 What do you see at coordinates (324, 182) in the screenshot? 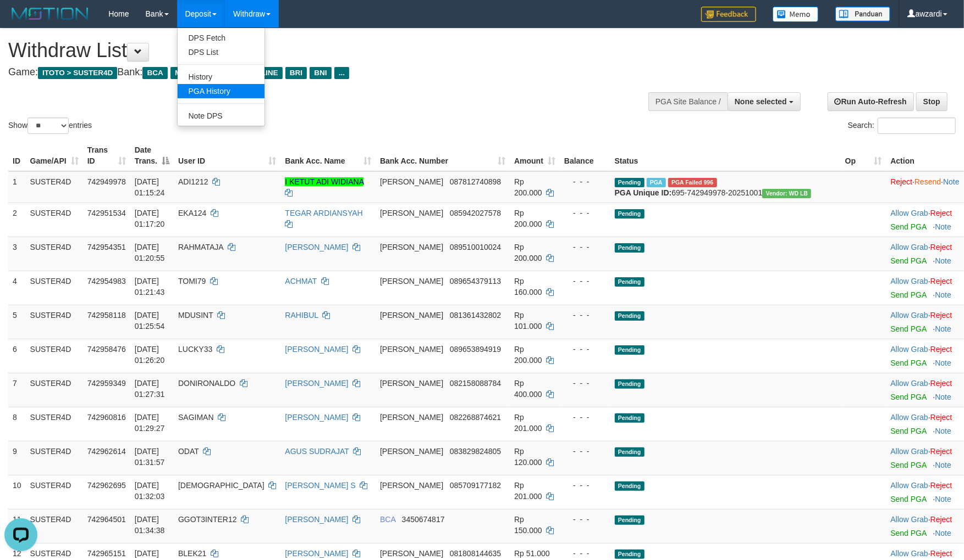
I see `a: I KETUT ADI WIDIANA` at bounding box center [324, 182].